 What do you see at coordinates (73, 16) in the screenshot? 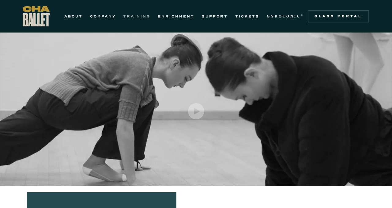
I see `a: ABOUT` at bounding box center [73, 16].